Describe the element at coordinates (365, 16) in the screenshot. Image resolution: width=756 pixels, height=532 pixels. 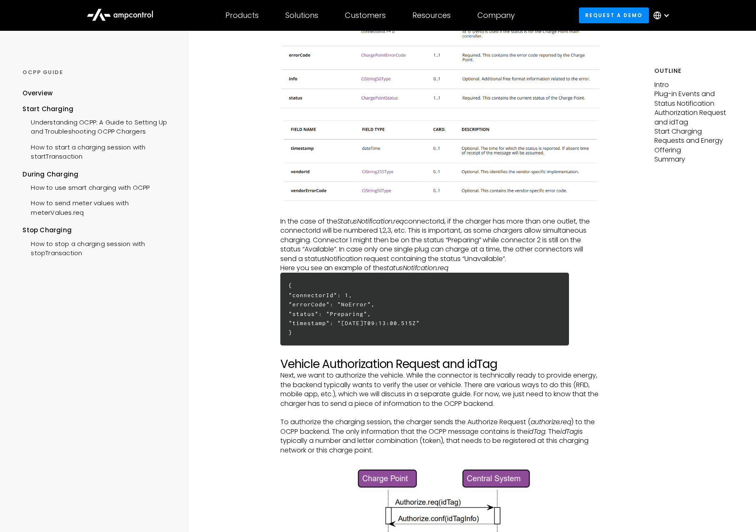
I see `div: Customers` at that location.